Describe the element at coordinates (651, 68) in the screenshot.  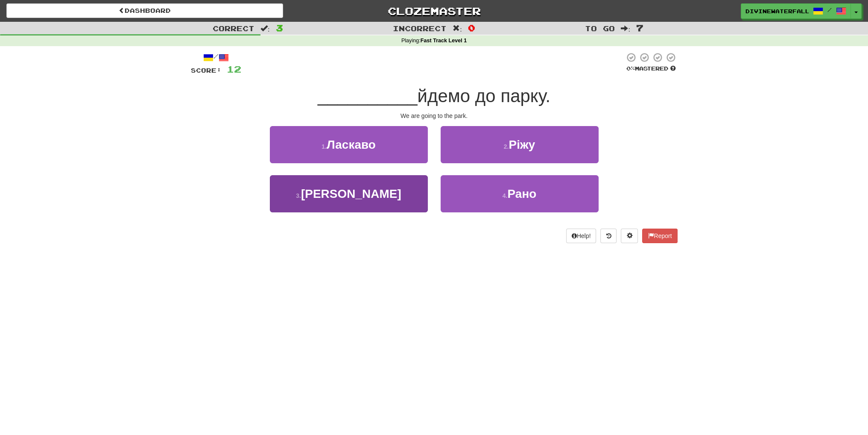
I see `div: Mastered` at that location.